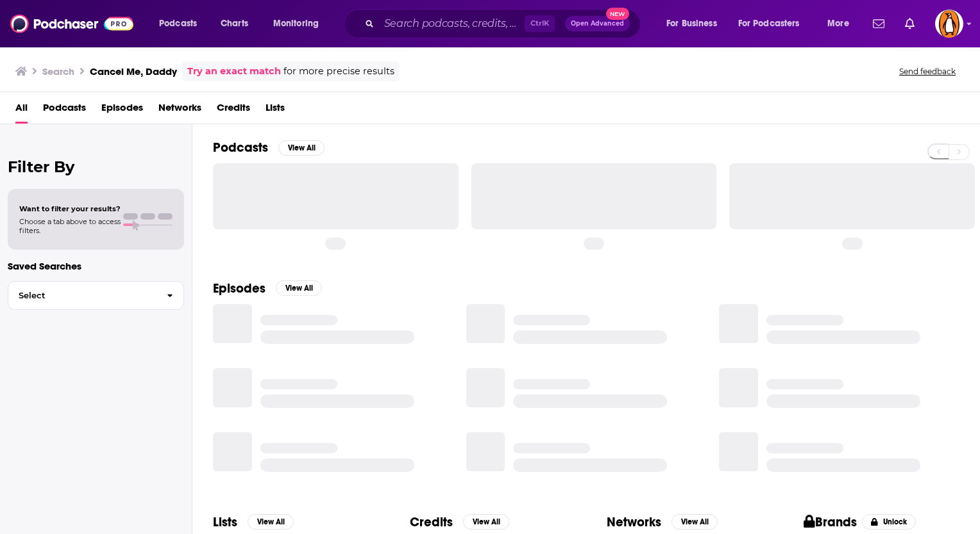 Image resolution: width=980 pixels, height=534 pixels. Describe the element at coordinates (21, 110) in the screenshot. I see `span: All` at that location.